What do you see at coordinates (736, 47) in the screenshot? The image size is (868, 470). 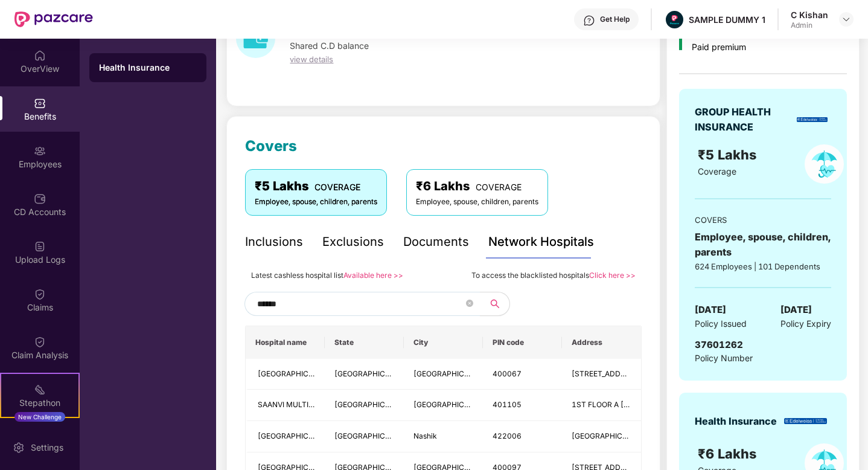 I see `div: Paid premium` at bounding box center [736, 47].